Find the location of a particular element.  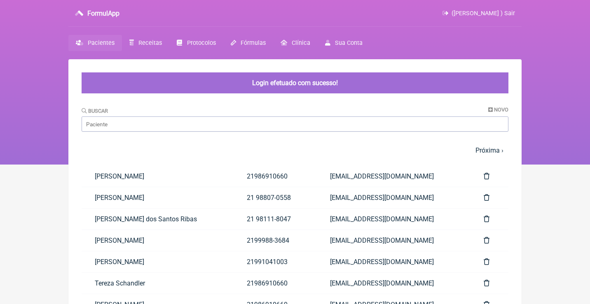

span: Receitas is located at coordinates (150, 43).